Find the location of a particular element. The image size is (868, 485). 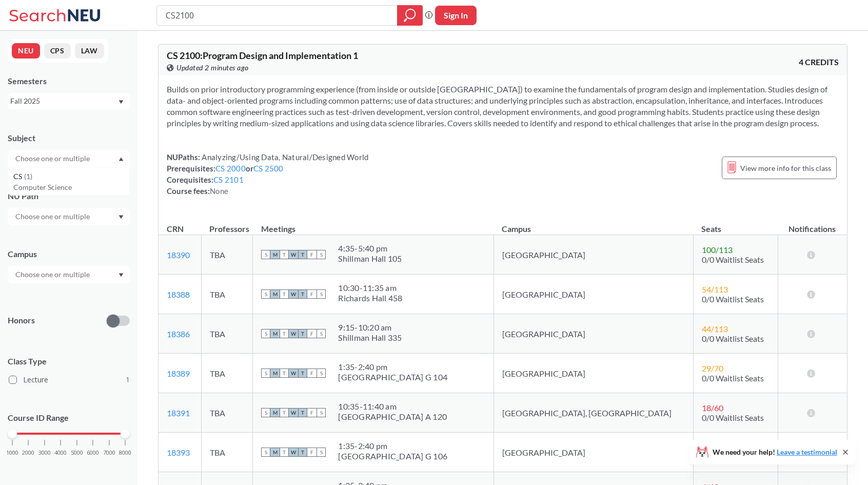

a: CS 2500 is located at coordinates (268, 168).